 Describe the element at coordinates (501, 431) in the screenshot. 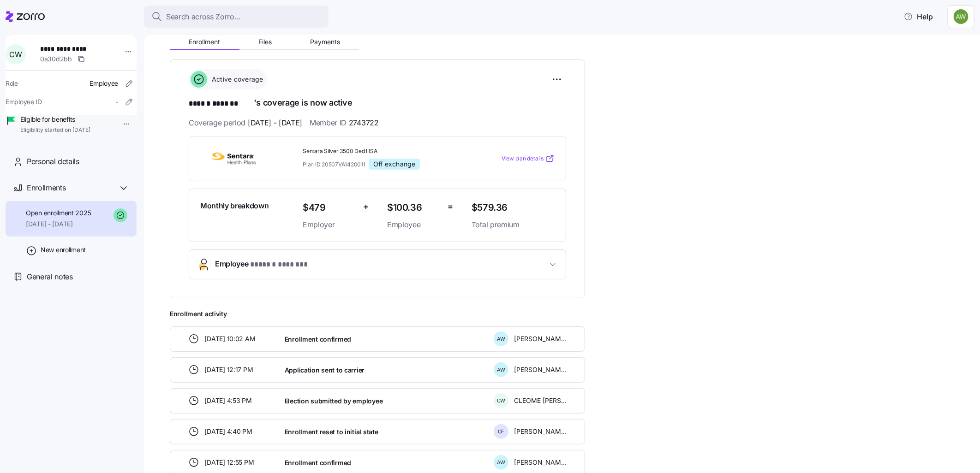

I see `span: C F` at that location.